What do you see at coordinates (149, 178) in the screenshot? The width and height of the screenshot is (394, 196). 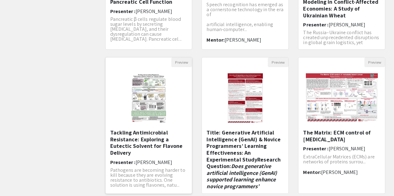 I see `p: Pathogens are becoming harder to kill because they are evolving resistance to antibiotics. One so...` at bounding box center [149, 178].